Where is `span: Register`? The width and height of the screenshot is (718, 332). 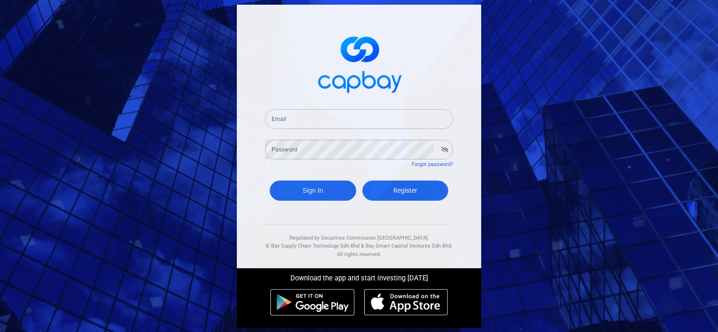 span: Register is located at coordinates (405, 191).